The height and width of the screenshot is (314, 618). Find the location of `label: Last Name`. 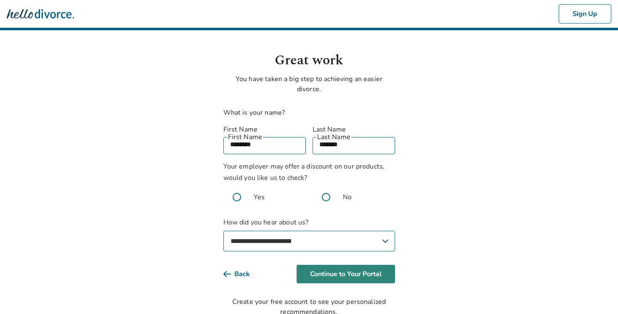

label: Last Name is located at coordinates (354, 129).